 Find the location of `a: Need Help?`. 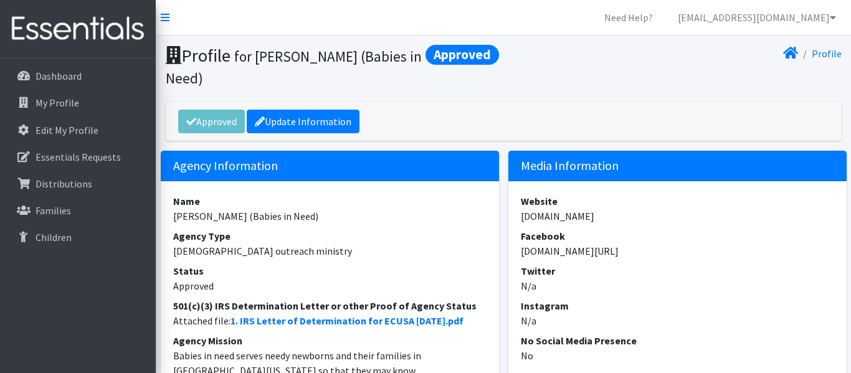

a: Need Help? is located at coordinates (629, 17).